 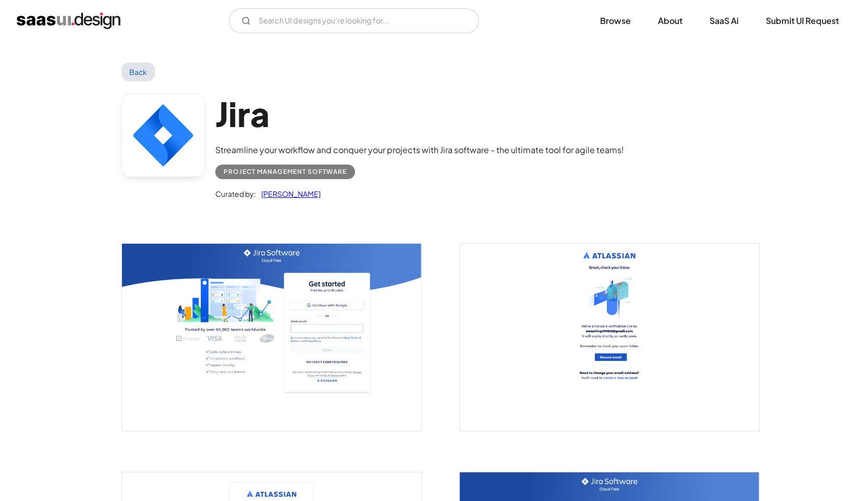 I want to click on img: 6422c761dec4a905eefe4d52_Jira%20Login%20Screen.png, so click(x=272, y=337).